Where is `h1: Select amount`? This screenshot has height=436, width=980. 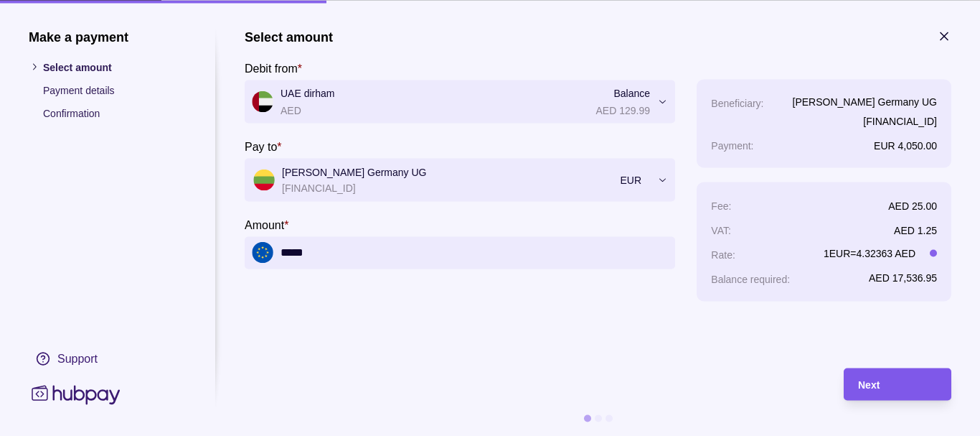 h1: Select amount is located at coordinates (288, 37).